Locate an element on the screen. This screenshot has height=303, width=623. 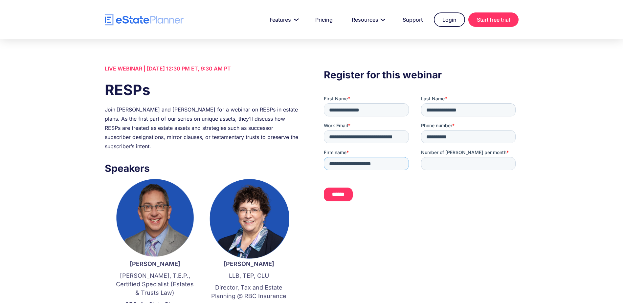
p: LLB, TEP, CLU is located at coordinates (249, 276).